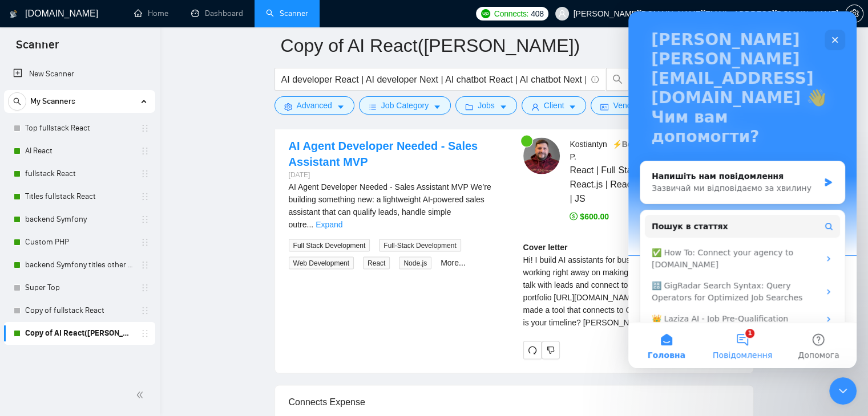 The height and width of the screenshot is (416, 868). Describe the element at coordinates (79, 288) in the screenshot. I see `a: Super Top` at that location.